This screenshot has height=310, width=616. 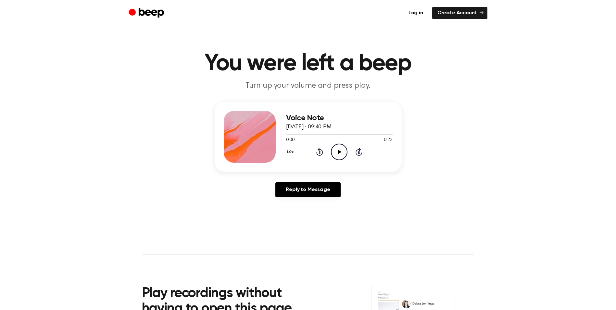 I want to click on h3: Voice Note, so click(x=340, y=118).